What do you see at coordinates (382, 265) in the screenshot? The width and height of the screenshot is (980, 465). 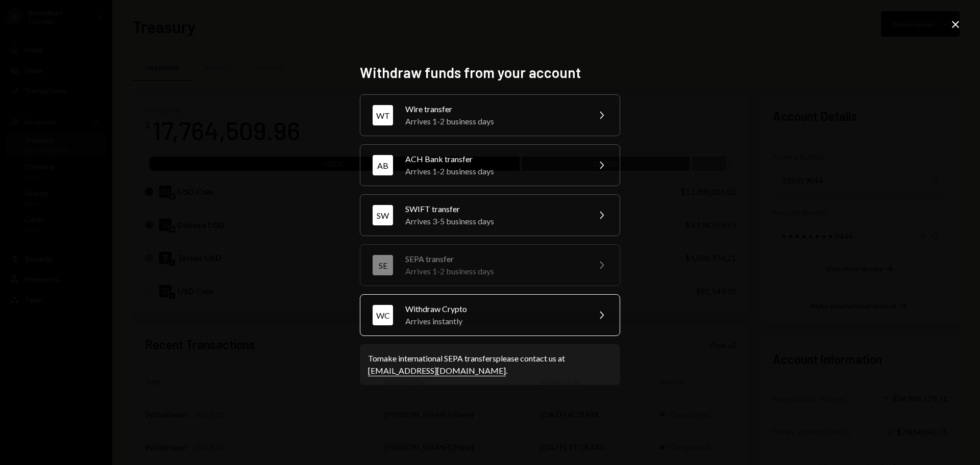 I see `div: SE` at bounding box center [382, 265].